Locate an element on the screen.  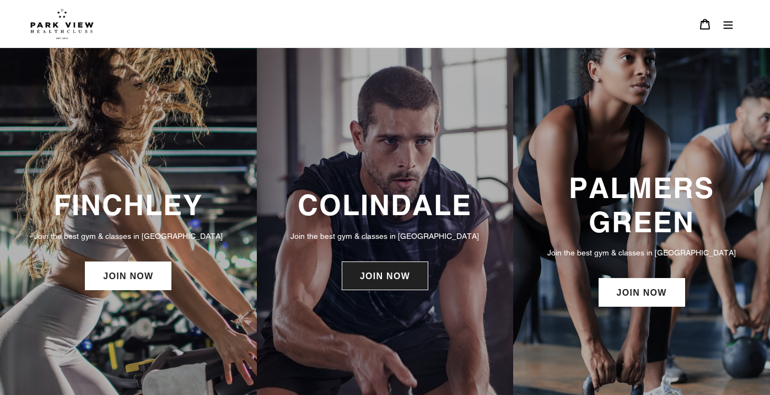
img: Park view health clubs is a gym near you. is located at coordinates (62, 24).